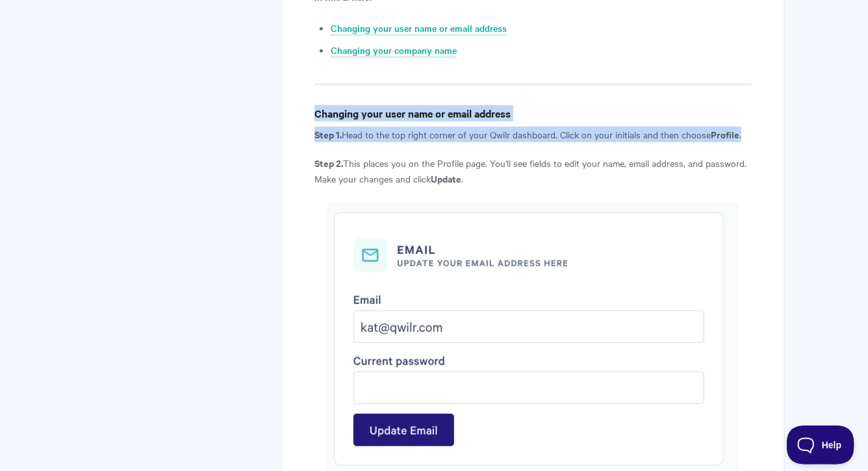 The image size is (868, 471). What do you see at coordinates (328, 134) in the screenshot?
I see `strong: Step 1.` at bounding box center [328, 134].